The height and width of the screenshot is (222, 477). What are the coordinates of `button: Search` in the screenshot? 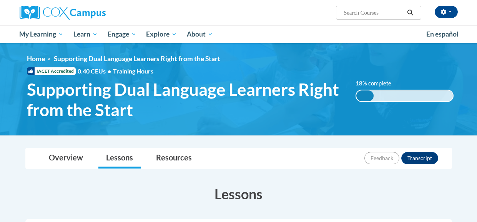 It's located at (410, 13).